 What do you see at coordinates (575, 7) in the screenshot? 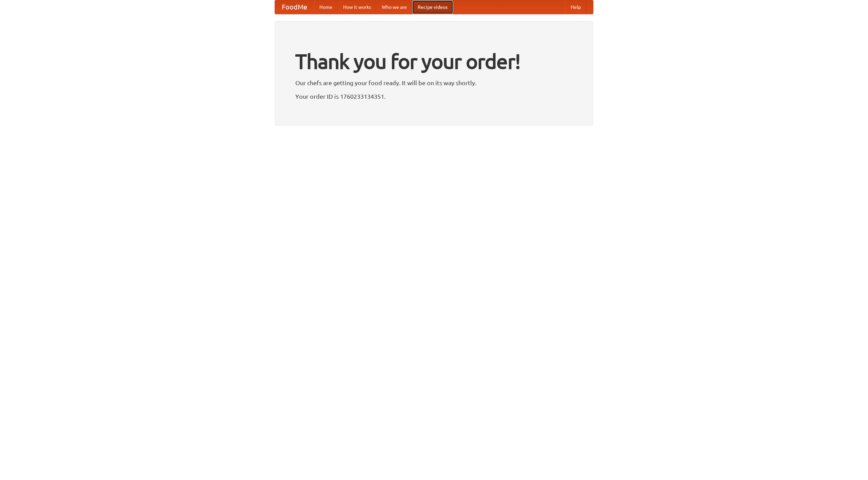
I see `a: Help` at bounding box center [575, 7].